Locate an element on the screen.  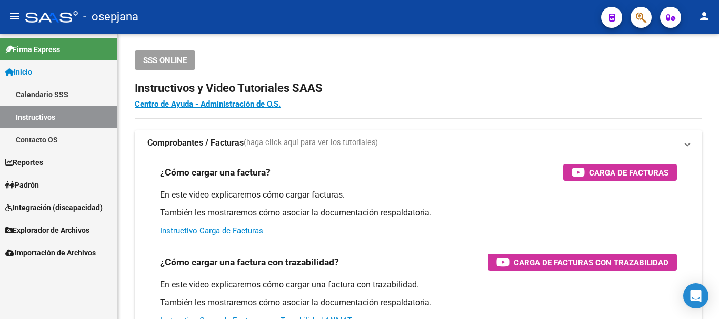
strong: Comprobantes / Facturas is located at coordinates (195, 143).